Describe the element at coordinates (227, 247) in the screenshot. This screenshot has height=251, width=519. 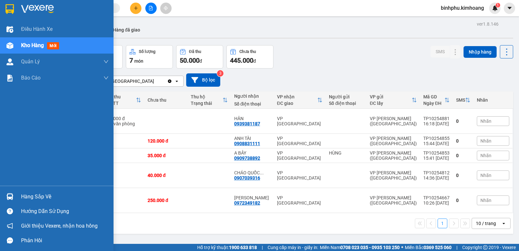
I see `span: Hỗ trợ kỹ thuật:` at that location.